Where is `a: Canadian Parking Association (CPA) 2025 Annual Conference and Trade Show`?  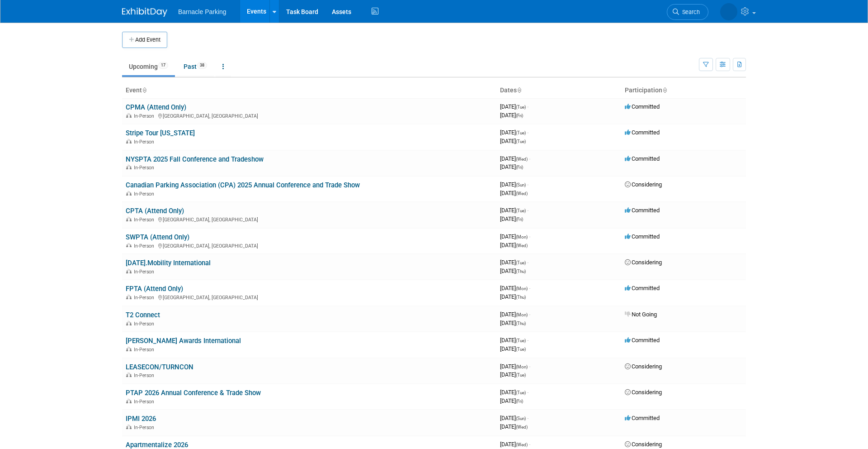
a: Canadian Parking Association (CPA) 2025 Annual Conference and Trade Show is located at coordinates (243, 185).